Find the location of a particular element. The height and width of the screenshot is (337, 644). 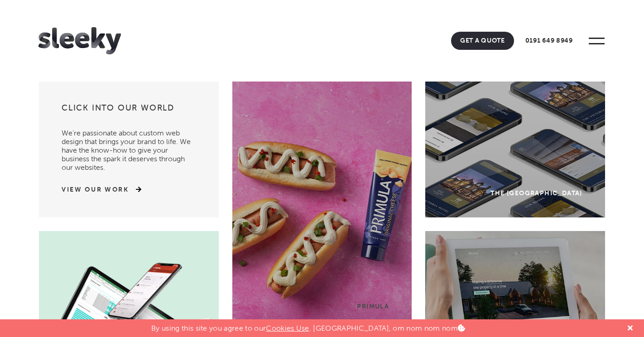

div: Primula is located at coordinates (373, 306).